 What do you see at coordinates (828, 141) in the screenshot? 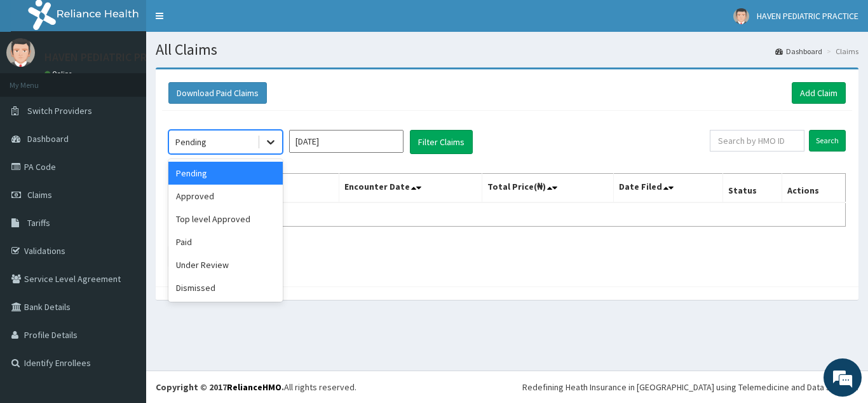
I see `input: Search` at bounding box center [828, 141].